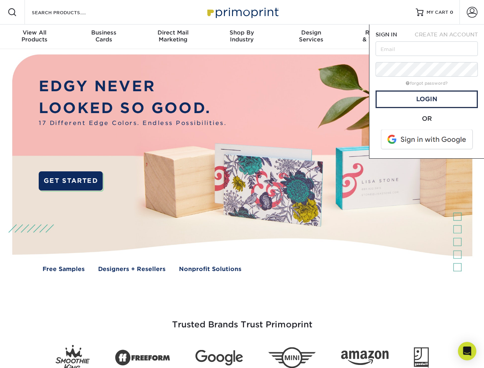  What do you see at coordinates (380, 33) in the screenshot?
I see `span: Resources` at bounding box center [380, 33].